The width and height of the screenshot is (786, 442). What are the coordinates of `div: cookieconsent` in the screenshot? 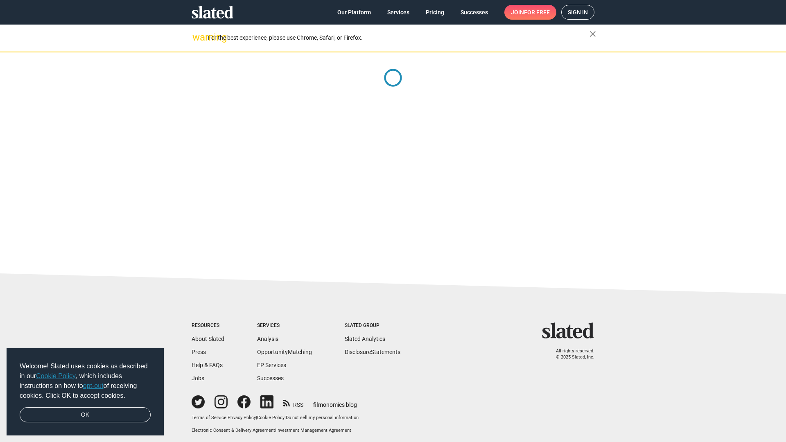 It's located at (85, 392).